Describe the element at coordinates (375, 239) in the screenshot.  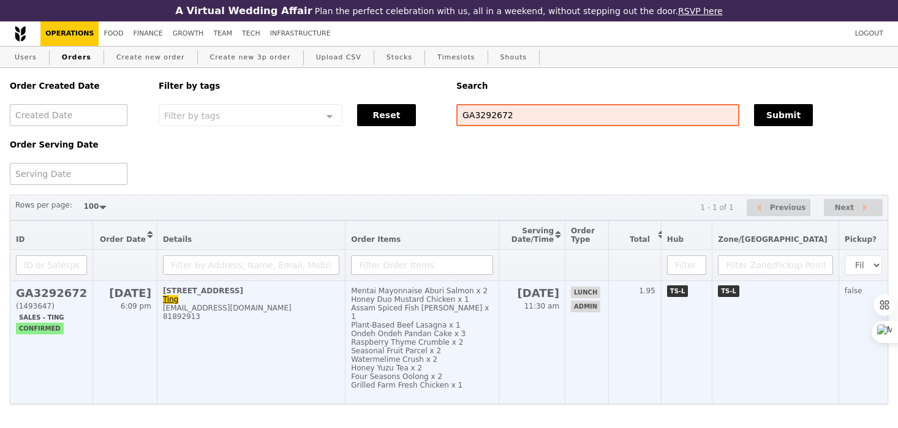
I see `span: Order Items` at that location.